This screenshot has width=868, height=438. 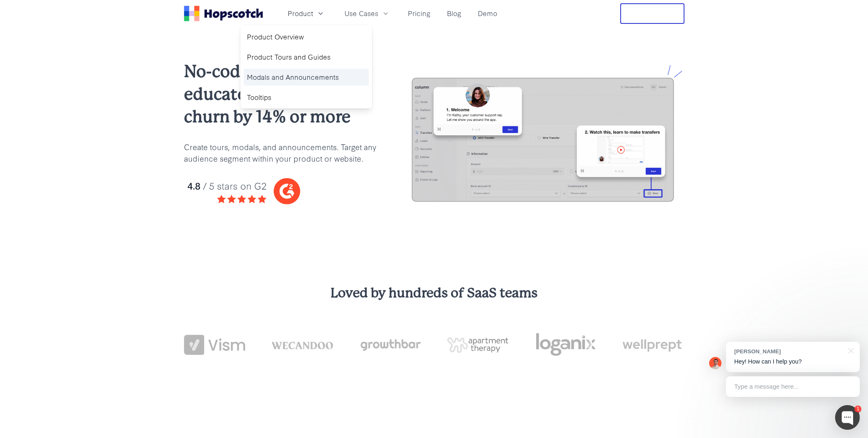 I want to click on img: png-apartment-therapy-house-studio-apartment-home, so click(x=477, y=345).